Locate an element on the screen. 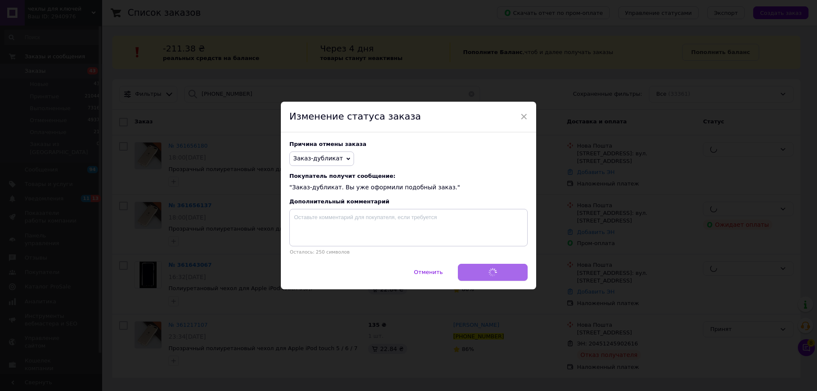 The width and height of the screenshot is (817, 391). div: "Заказ-дубликат. Вы уже оформили подобный заказ." is located at coordinates (409, 182).